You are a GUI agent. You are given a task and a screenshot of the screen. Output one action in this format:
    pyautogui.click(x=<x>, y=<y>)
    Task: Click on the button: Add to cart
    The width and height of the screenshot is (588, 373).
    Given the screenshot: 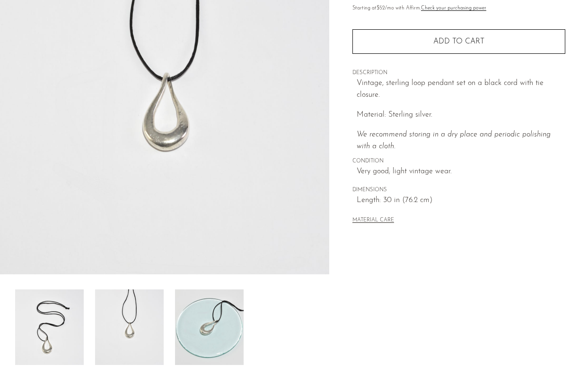 What is the action you would take?
    pyautogui.click(x=459, y=42)
    